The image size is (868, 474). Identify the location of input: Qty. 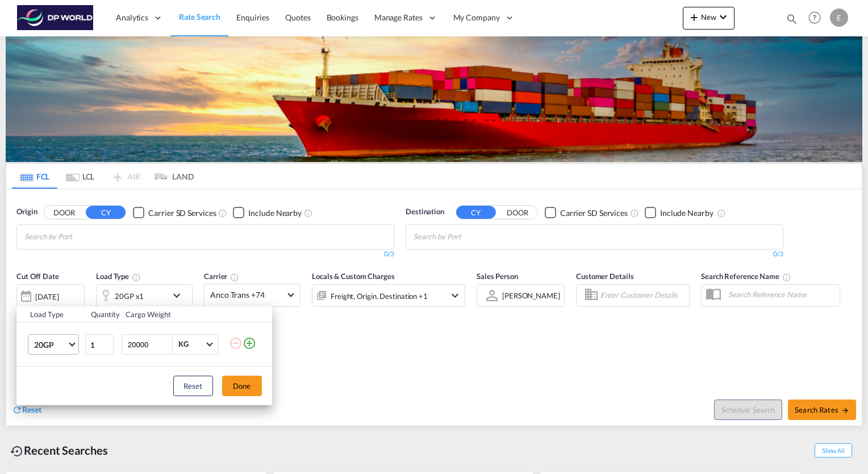
(99, 344).